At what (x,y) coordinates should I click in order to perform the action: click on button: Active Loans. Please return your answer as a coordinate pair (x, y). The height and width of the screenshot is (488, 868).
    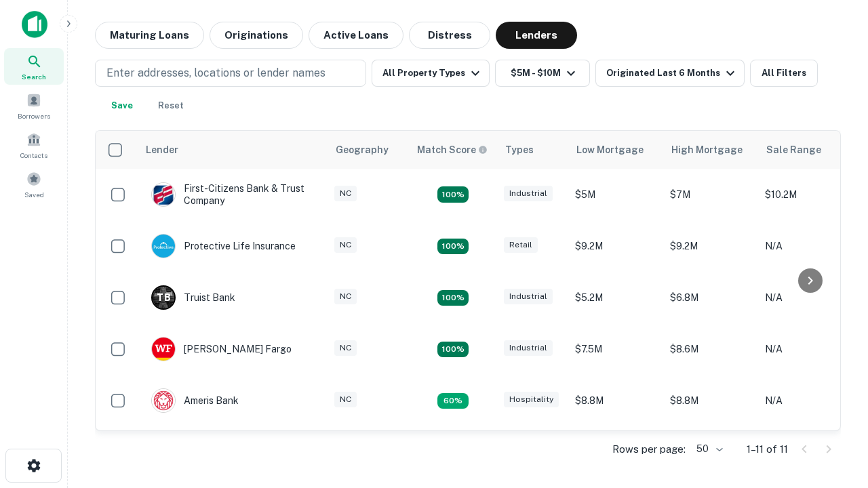
    Looking at the image, I should click on (356, 35).